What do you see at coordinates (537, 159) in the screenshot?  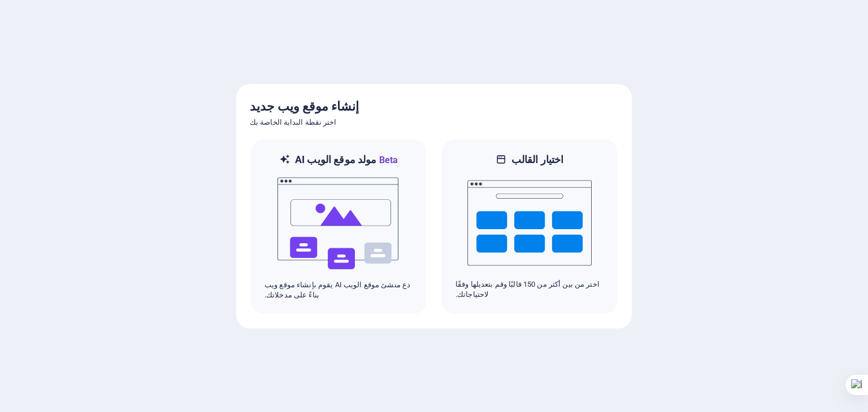 I see `font: اختيار القالب` at bounding box center [537, 159].